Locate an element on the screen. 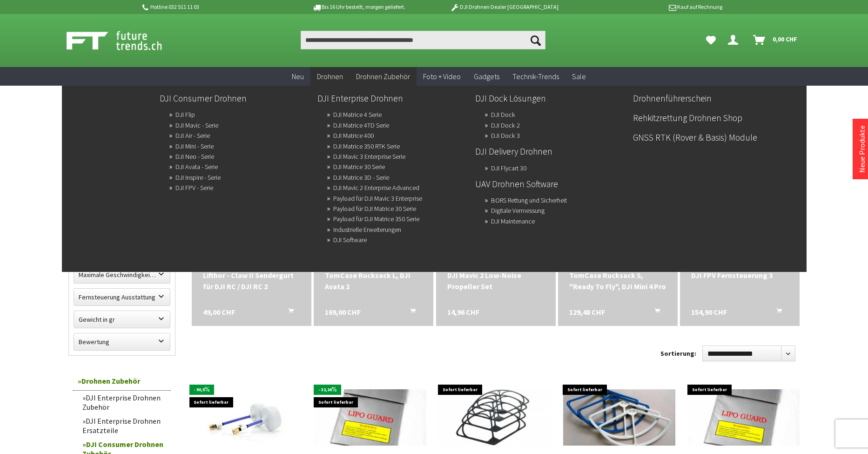  a: DJI Enterprise Drohnen is located at coordinates (393, 98).